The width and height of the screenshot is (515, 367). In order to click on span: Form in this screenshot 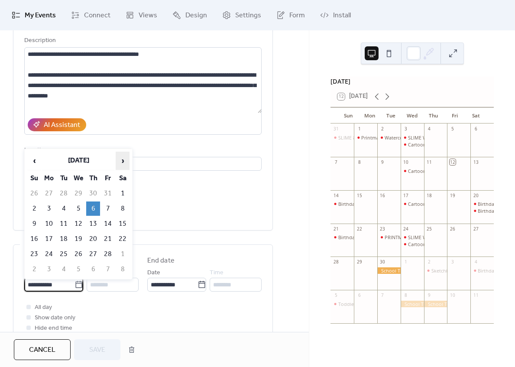, I will do `click(297, 16)`.